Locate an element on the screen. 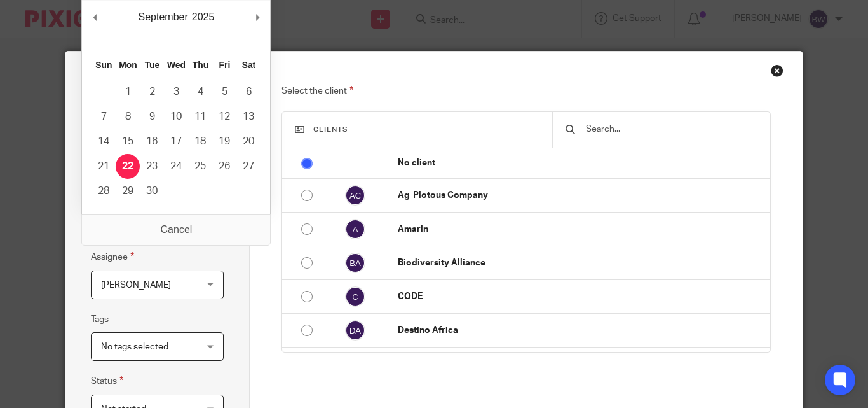  input: Search... is located at coordinates (671, 129).